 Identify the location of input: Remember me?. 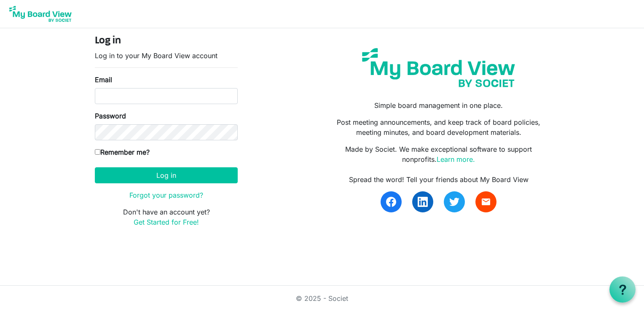
(98, 151).